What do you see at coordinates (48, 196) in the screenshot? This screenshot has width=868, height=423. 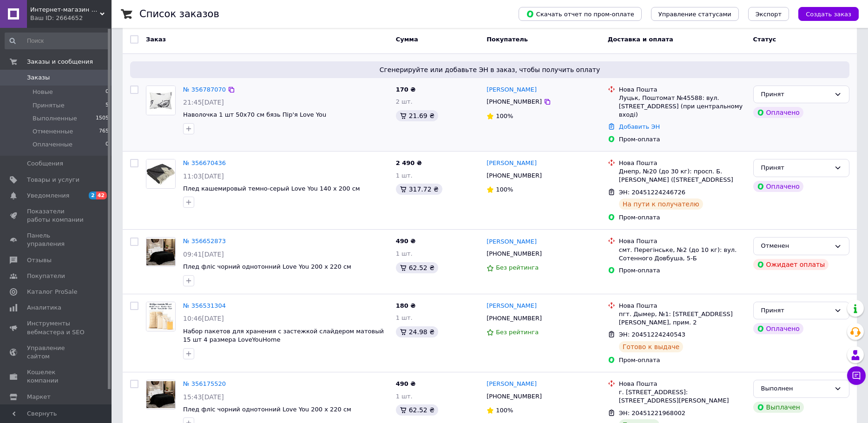 I see `span: Уведомления` at bounding box center [48, 196].